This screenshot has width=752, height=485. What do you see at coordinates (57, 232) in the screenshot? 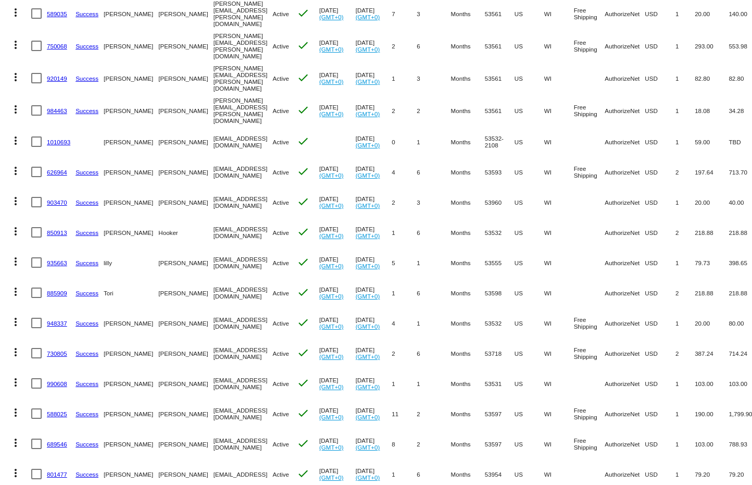
I see `a: 850913` at bounding box center [57, 232].